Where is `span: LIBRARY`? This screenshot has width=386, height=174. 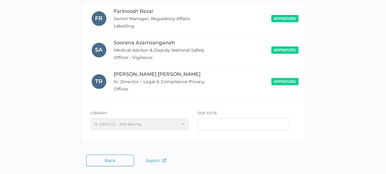
span: LIBRARY is located at coordinates (99, 113).